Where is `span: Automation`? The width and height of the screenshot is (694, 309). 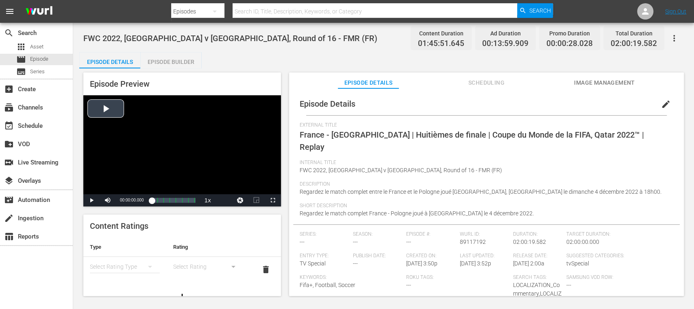
span: Automation is located at coordinates (9, 200).